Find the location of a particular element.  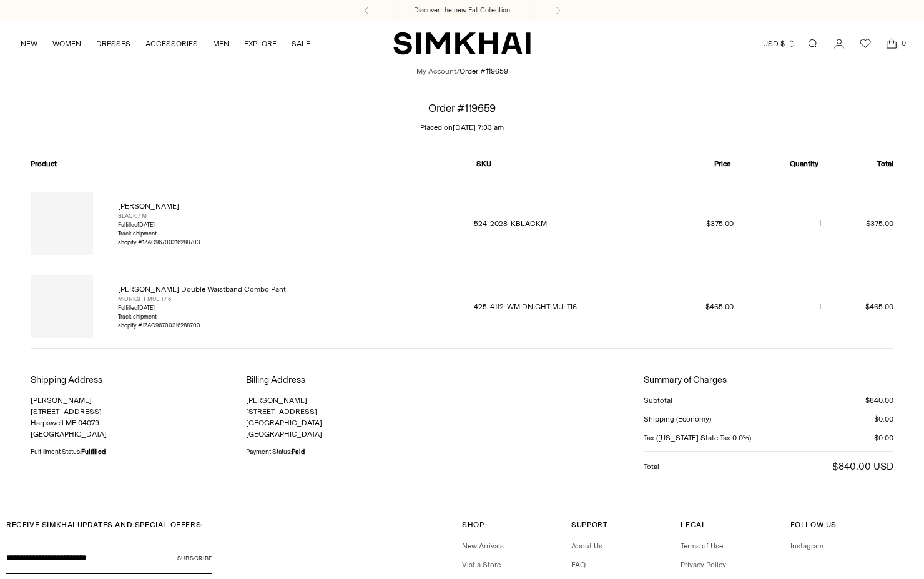

a: Vist a Store is located at coordinates (482, 565).